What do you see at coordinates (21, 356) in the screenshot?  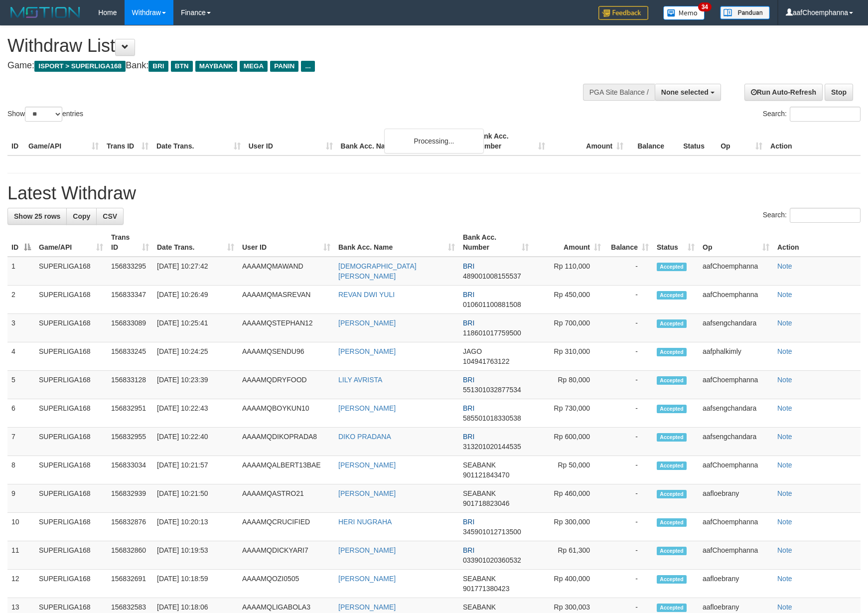 I see `td: 4` at bounding box center [21, 356].